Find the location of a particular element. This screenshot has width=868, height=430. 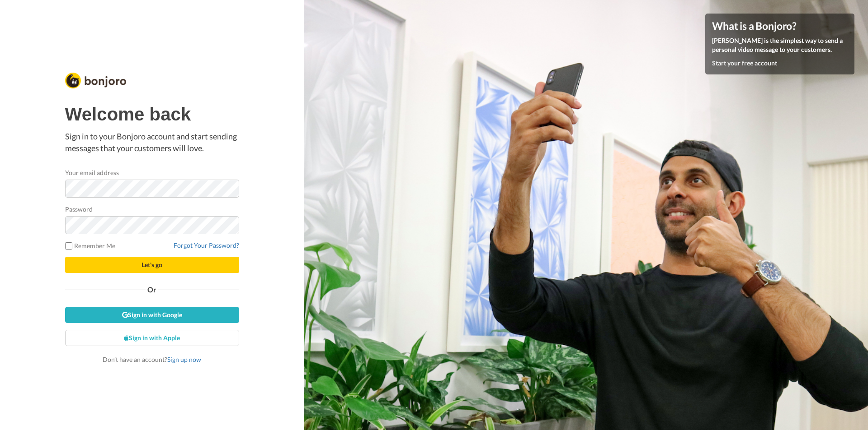

h4: What is a Bonjoro? is located at coordinates (779, 26).